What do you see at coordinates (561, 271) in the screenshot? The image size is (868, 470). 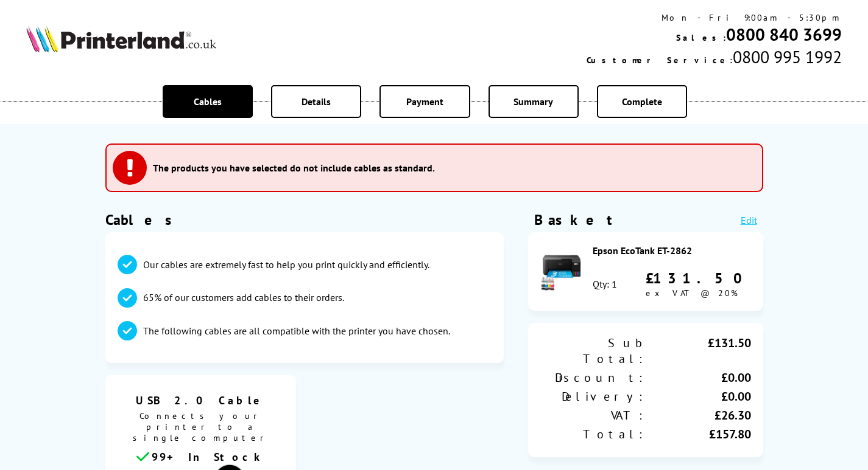 I see `img: Epson EcoTank ET-2862` at bounding box center [561, 271].